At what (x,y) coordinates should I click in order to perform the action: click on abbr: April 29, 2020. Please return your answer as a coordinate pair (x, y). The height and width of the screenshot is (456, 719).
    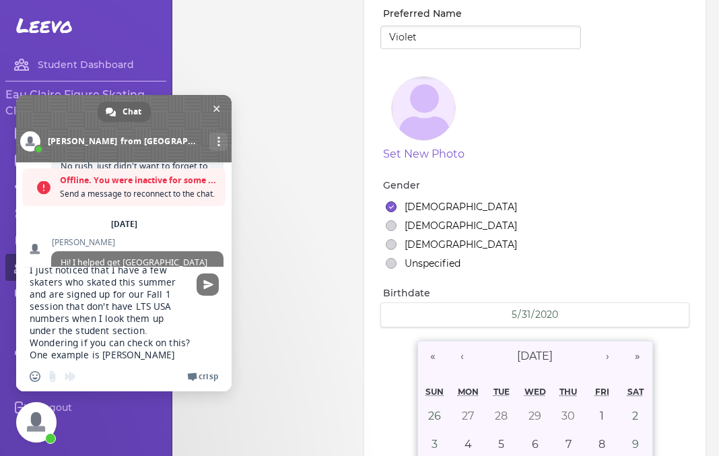
    Looking at the image, I should click on (535, 415).